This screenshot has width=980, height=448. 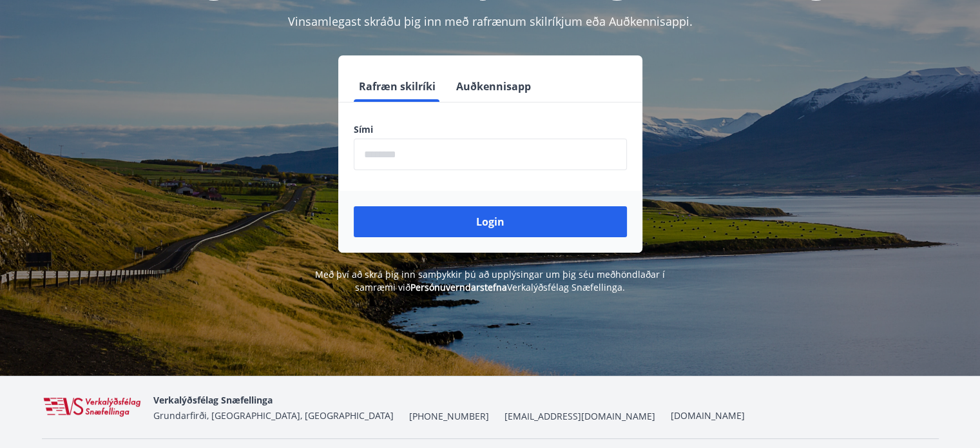 What do you see at coordinates (459, 286) in the screenshot?
I see `a: Persónuverndarstefna` at bounding box center [459, 286].